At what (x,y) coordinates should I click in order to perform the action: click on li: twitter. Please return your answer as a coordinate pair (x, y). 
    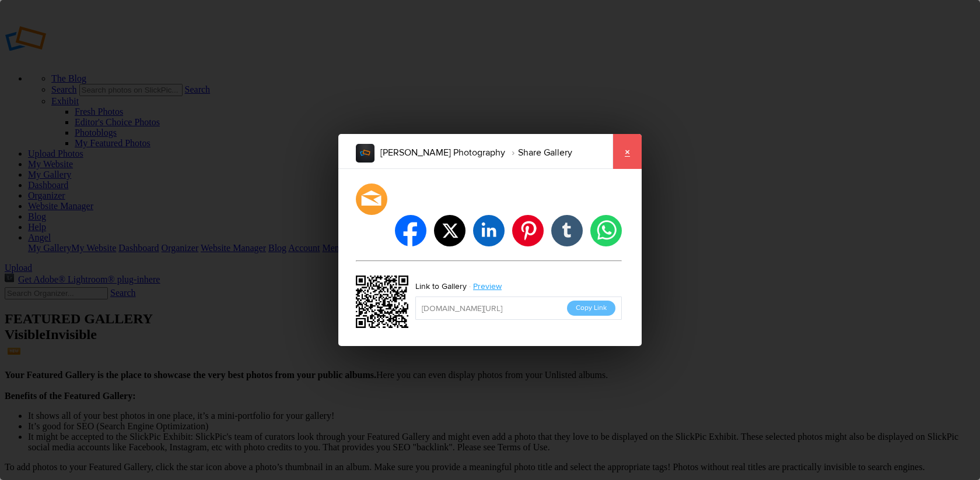
    Looking at the image, I should click on (450, 231).